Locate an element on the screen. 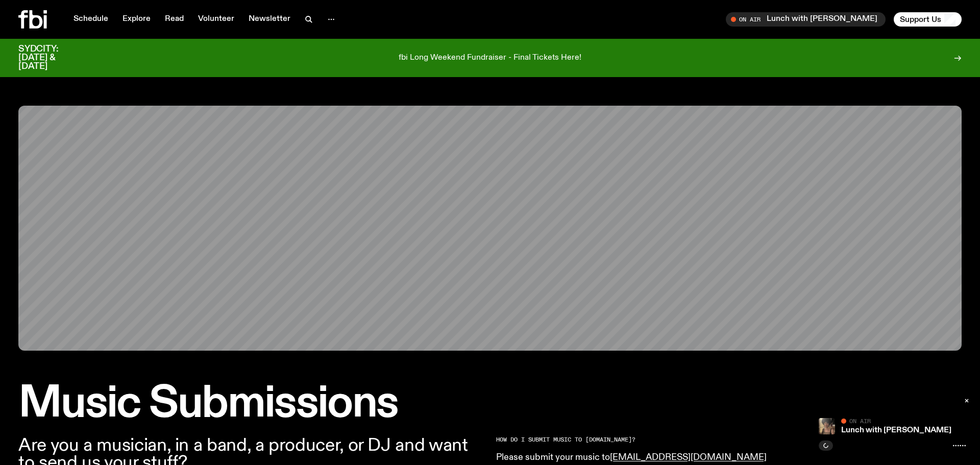  h1: Music Submissions is located at coordinates (490, 404).